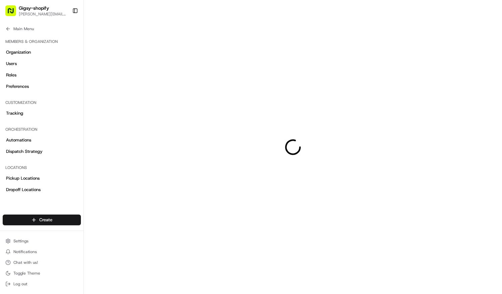  What do you see at coordinates (42, 220) in the screenshot?
I see `button: Create` at bounding box center [42, 220].